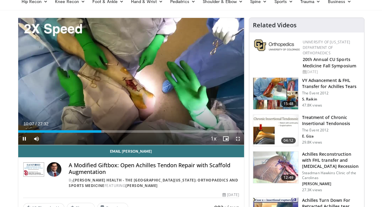 Image resolution: width=382 pixels, height=207 pixels. I want to click on img: O0cEsGv5RdudyPNn4xMDoxOmtxOwKG7D_1.150x105_q85_crop-smart_upscale.jpg, so click(275, 131).